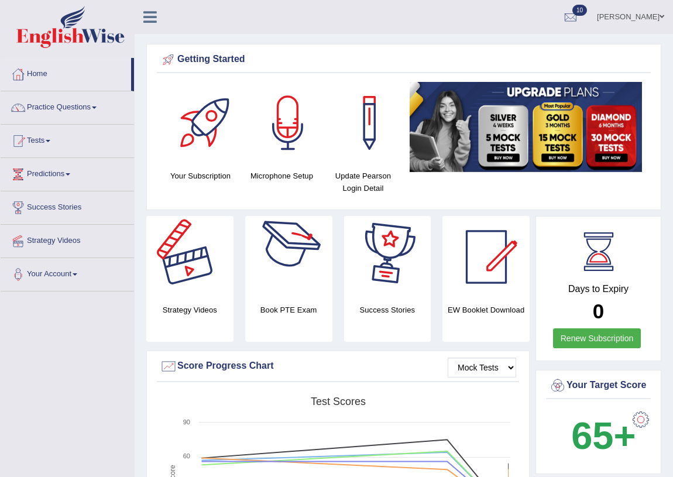 The height and width of the screenshot is (477, 673). What do you see at coordinates (597, 338) in the screenshot?
I see `a: Renew Subscription` at bounding box center [597, 338].